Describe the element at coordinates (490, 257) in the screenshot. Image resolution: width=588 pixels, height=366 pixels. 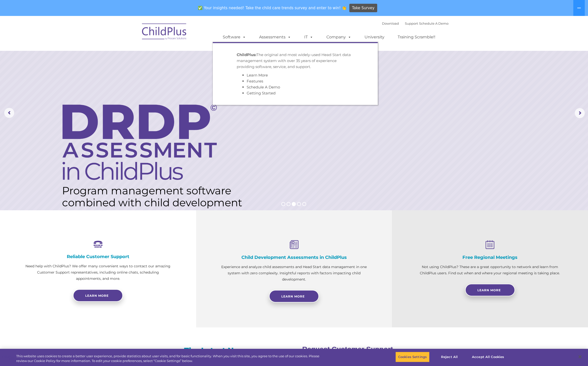
I see `h4: Free Regional Meetings` at that location.